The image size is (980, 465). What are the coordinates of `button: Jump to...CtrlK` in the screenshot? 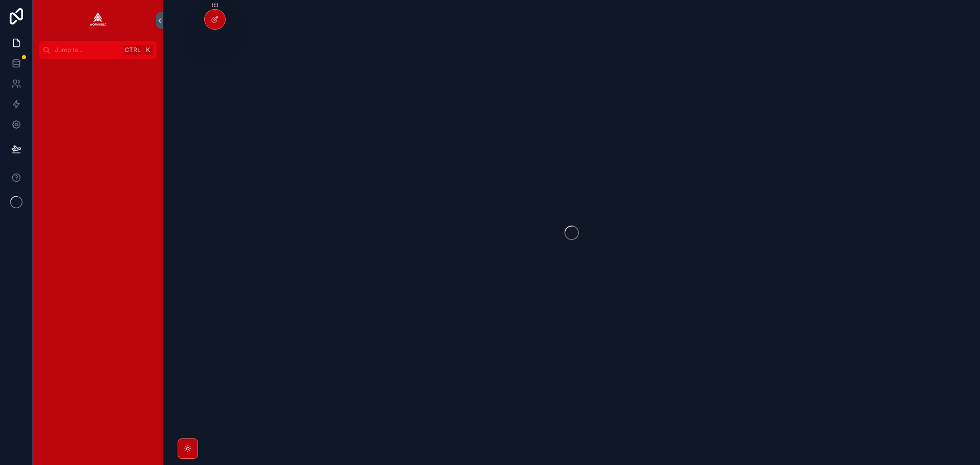 It's located at (98, 50).